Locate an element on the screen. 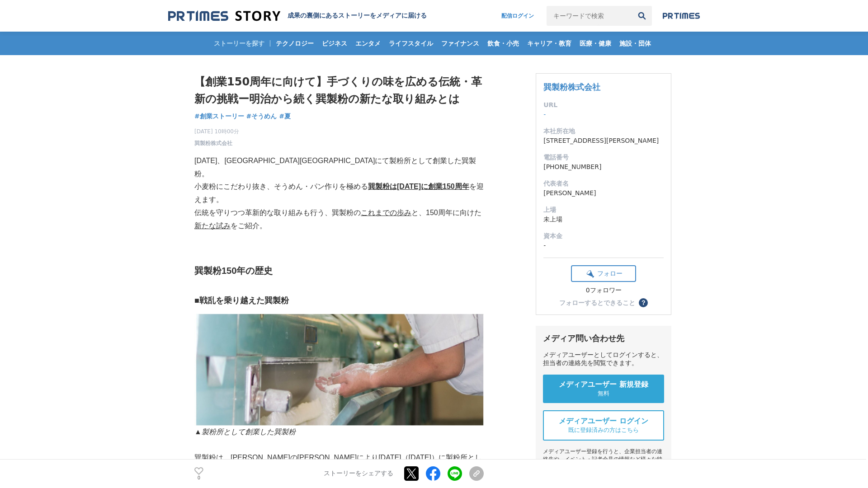 The width and height of the screenshot is (868, 488). a: 成果の裏側にあるストーリーをメディアに届ける 成果の裏側にあるストーリーをメディアに届ける is located at coordinates (297, 16).